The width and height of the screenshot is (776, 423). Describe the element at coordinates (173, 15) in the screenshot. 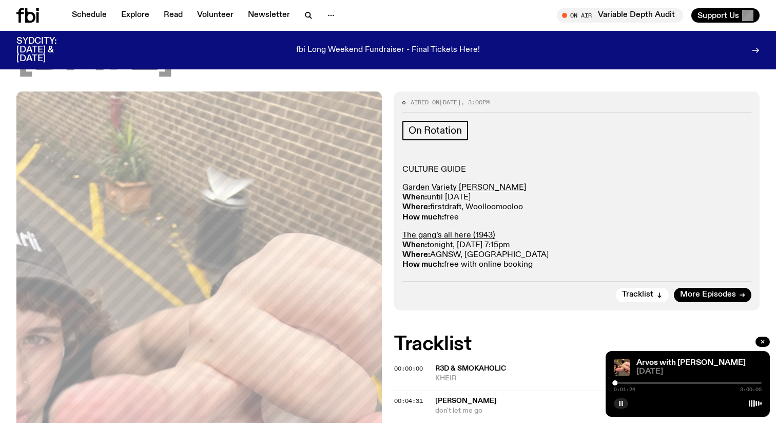

I see `a: Read` at that location.